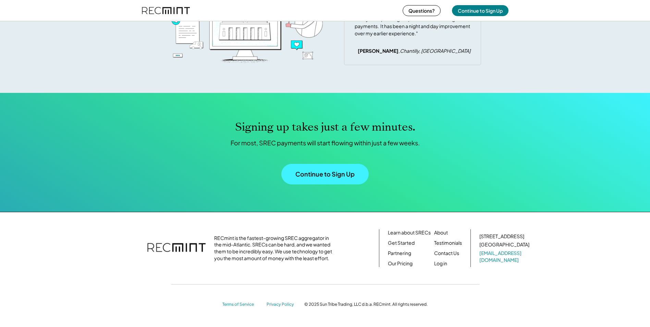  What do you see at coordinates (325, 143) in the screenshot?
I see `div: For most, SREC payments will start flowing within just a few weeks.` at bounding box center [325, 143].